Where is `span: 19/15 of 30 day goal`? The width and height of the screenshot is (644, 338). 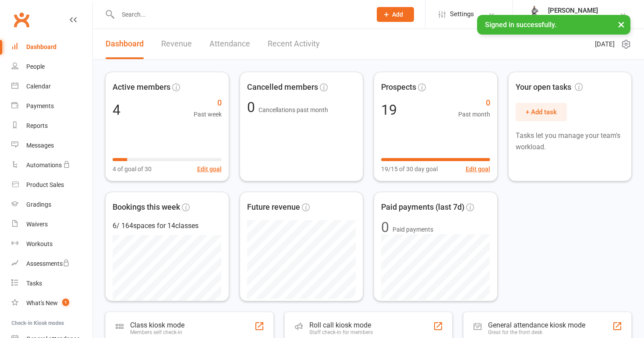
span: 19/15 of 30 day goal is located at coordinates (409, 169).